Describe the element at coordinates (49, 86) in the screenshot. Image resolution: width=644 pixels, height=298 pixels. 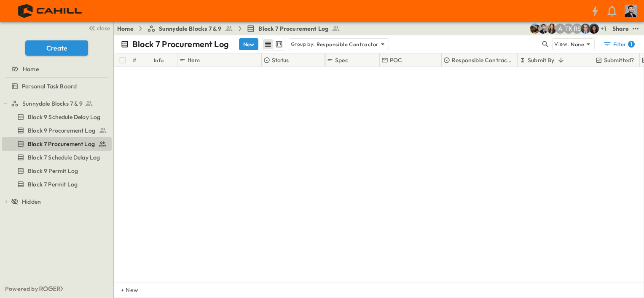
I see `span: Personal Task Board` at that location.